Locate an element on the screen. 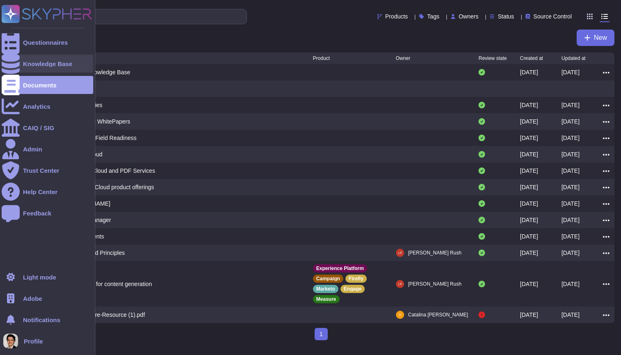  span: Tags is located at coordinates (433, 16).